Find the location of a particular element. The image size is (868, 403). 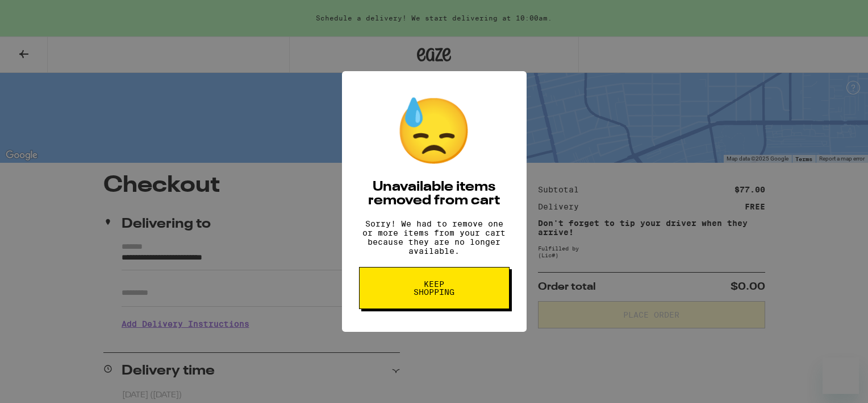

p: Sorry! We had to remove one or more items from your cart because they are no longer available. is located at coordinates (434, 237).